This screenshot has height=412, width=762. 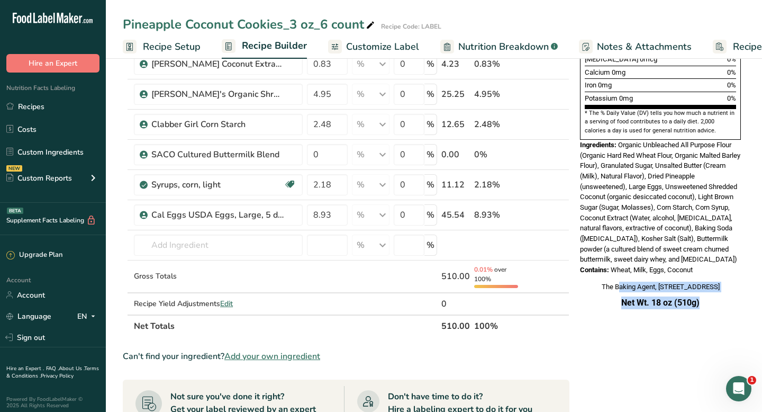 I want to click on div: 4.23, so click(x=456, y=64).